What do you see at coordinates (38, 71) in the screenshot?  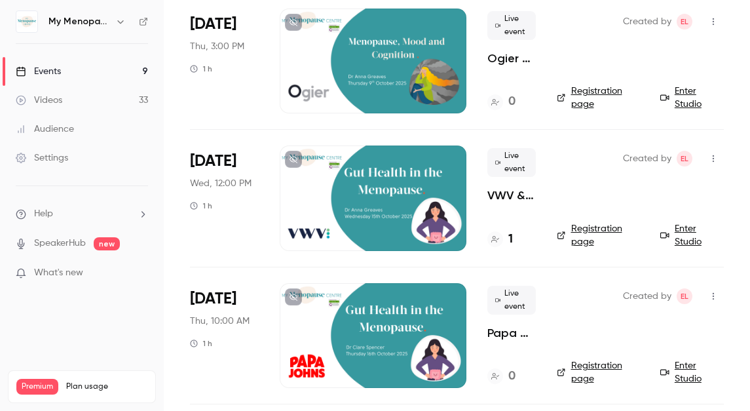 I see `div: Events` at bounding box center [38, 71].